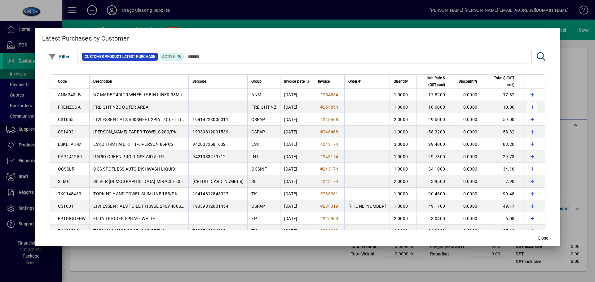  Describe the element at coordinates (505, 81) in the screenshot. I see `div: Total $ (GST excl)` at that location.